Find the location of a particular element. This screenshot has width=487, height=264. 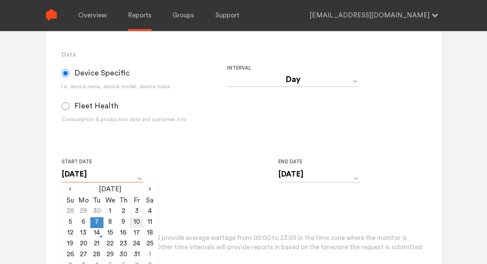

div: Consumption & production data and customer info is located at coordinates (144, 120).